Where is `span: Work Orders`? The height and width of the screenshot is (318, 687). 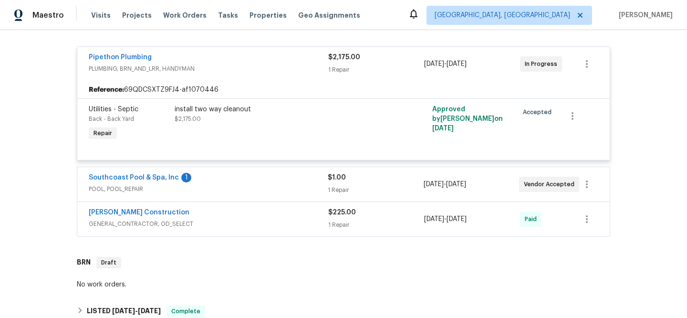 span: Work Orders is located at coordinates (185, 15).